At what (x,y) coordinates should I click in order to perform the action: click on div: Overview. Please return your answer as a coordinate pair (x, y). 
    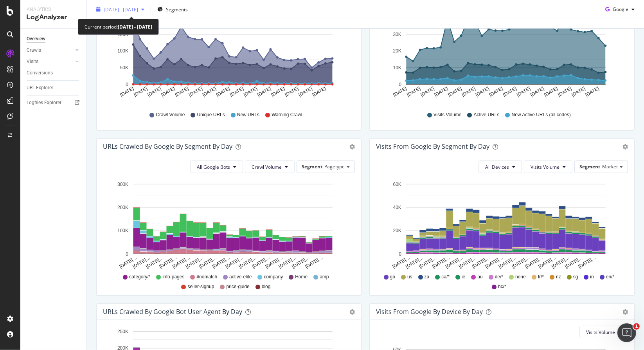
    Looking at the image, I should click on (36, 39).